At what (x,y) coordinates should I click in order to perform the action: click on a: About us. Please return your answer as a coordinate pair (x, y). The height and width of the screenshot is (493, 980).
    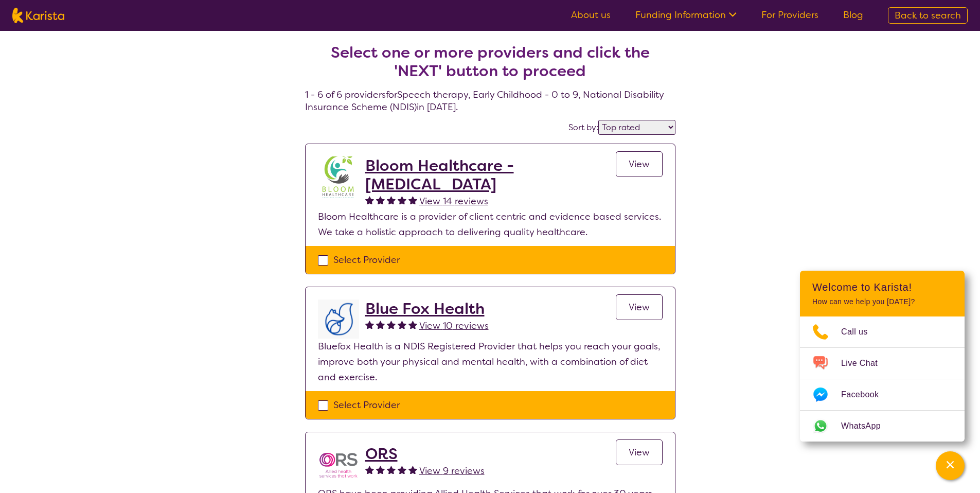
    Looking at the image, I should click on (590, 15).